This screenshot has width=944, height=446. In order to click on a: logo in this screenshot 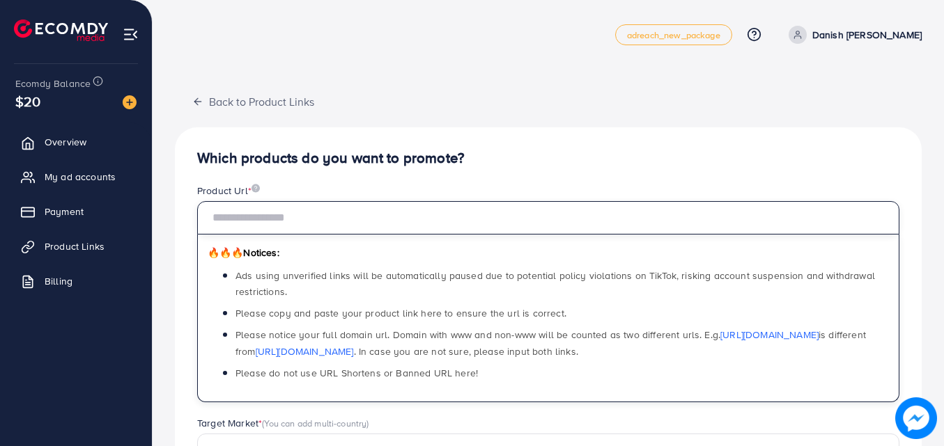, I will do `click(61, 30)`.